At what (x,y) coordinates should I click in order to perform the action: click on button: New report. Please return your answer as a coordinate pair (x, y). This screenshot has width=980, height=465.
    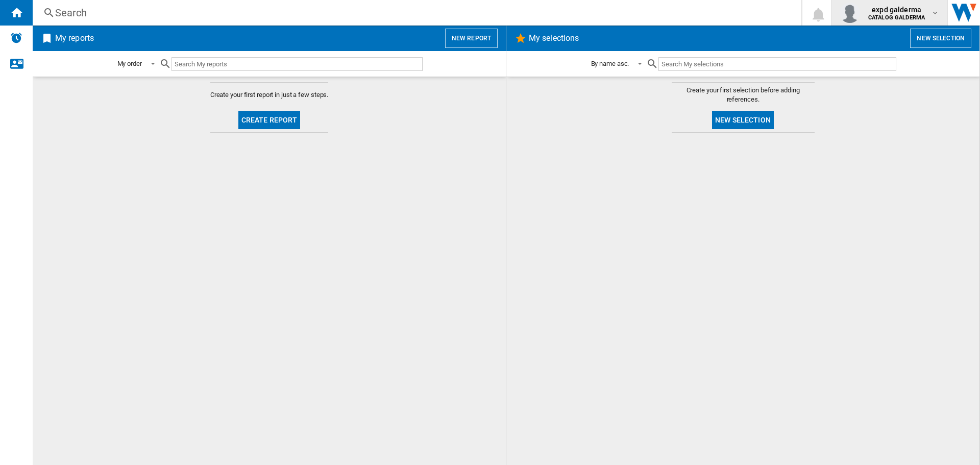
    Looking at the image, I should click on (471, 38).